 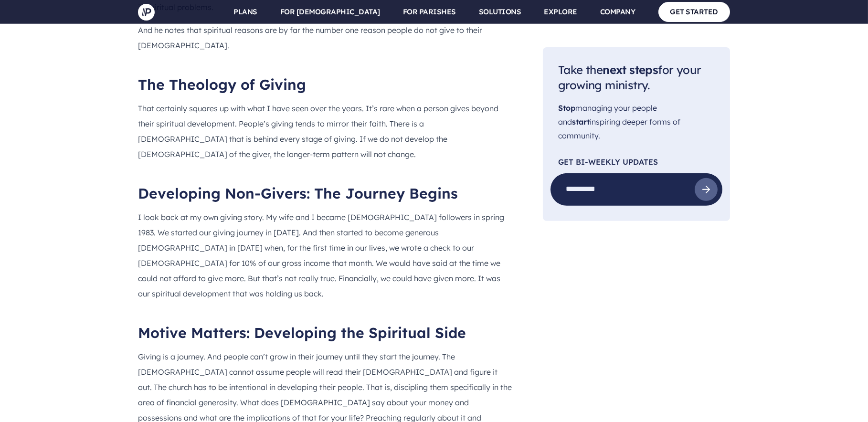 What do you see at coordinates (325, 333) in the screenshot?
I see `h2: Motive Matters: Developing the Spiritual Side` at bounding box center [325, 333].